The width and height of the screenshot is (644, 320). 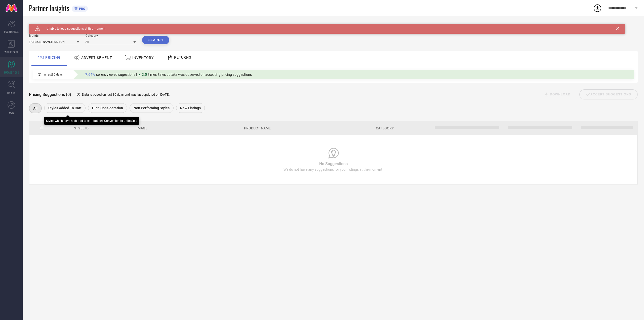 I want to click on span: ADVERTISEMENT, so click(x=97, y=58).